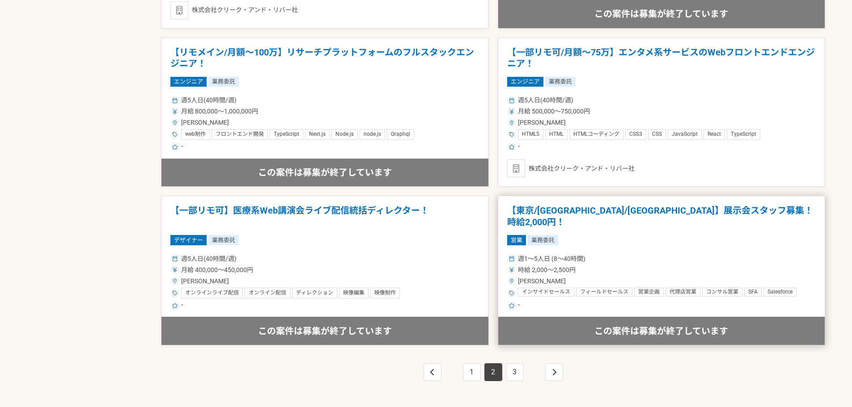  Describe the element at coordinates (551, 259) in the screenshot. I see `span: 週1〜5人日 (8〜40時間)` at that location.